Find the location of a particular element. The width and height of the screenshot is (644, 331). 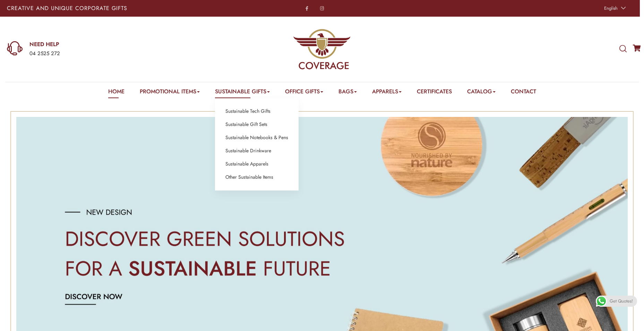

a: Other Sustainable Items is located at coordinates (249, 177).